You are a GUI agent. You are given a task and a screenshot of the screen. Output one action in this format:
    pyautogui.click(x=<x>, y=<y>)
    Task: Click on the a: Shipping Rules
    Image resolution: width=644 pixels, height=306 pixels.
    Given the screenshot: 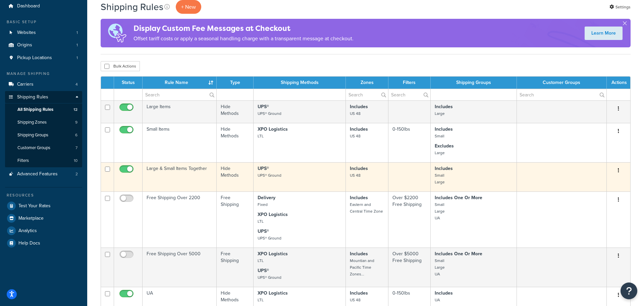 What is the action you would take?
    pyautogui.click(x=43, y=97)
    